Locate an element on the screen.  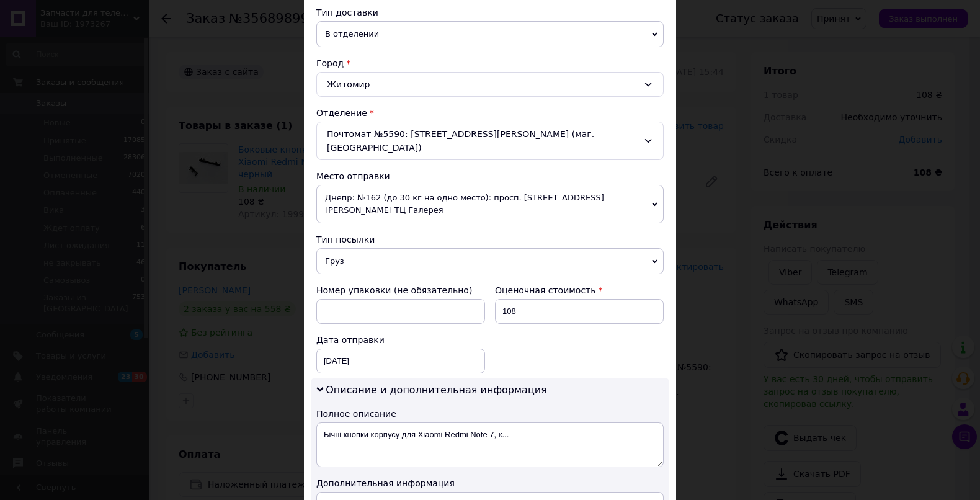
span: Тип посылки is located at coordinates (345, 239).